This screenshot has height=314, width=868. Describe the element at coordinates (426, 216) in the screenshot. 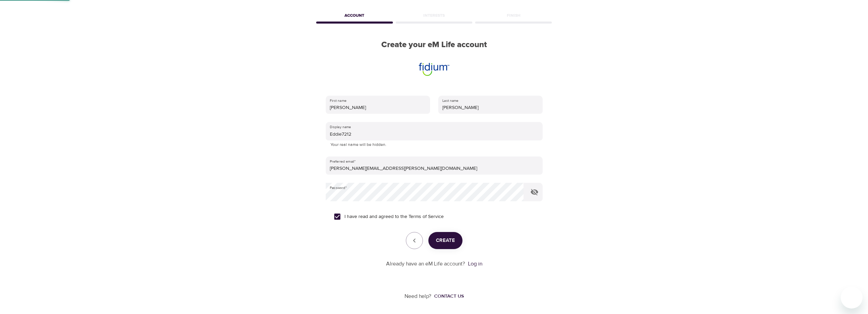

I see `a: Terms of Service` at that location.